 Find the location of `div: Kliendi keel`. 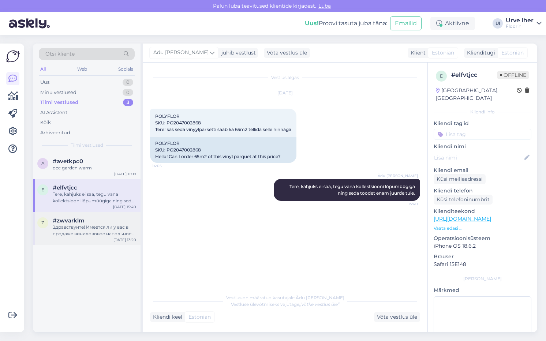

div: Kliendi keel is located at coordinates (166, 317).